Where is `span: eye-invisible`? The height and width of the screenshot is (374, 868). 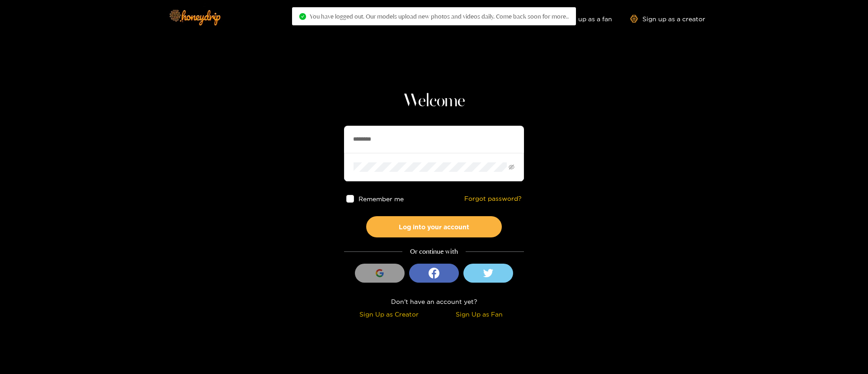
span: eye-invisible is located at coordinates (512, 167).